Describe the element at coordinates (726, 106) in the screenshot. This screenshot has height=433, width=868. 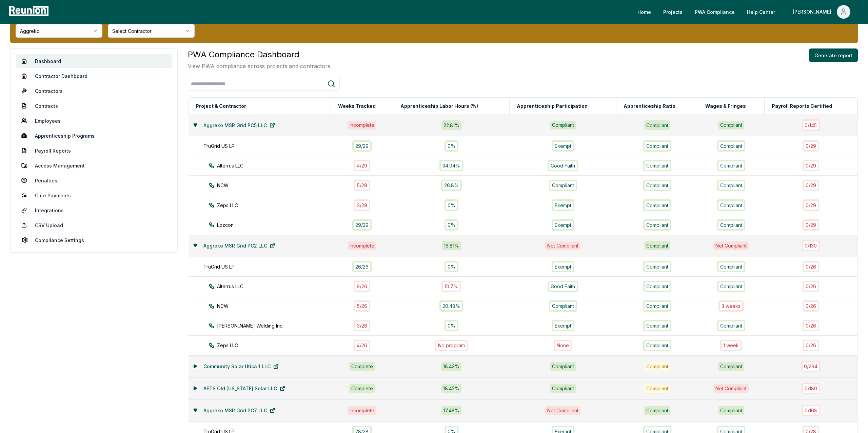
I see `button: Wages & Fringes` at that location.